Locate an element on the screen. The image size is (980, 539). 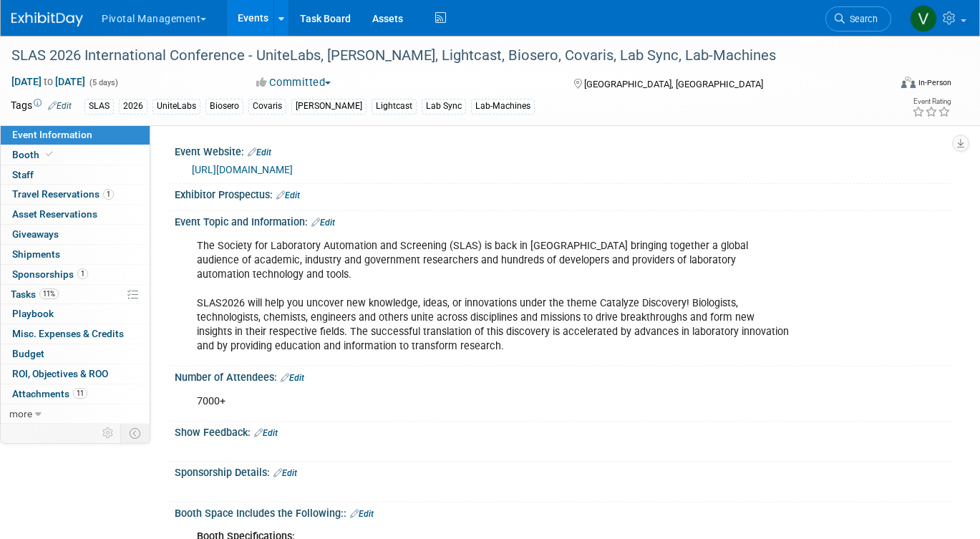
a: Attachments11 is located at coordinates (75, 394).